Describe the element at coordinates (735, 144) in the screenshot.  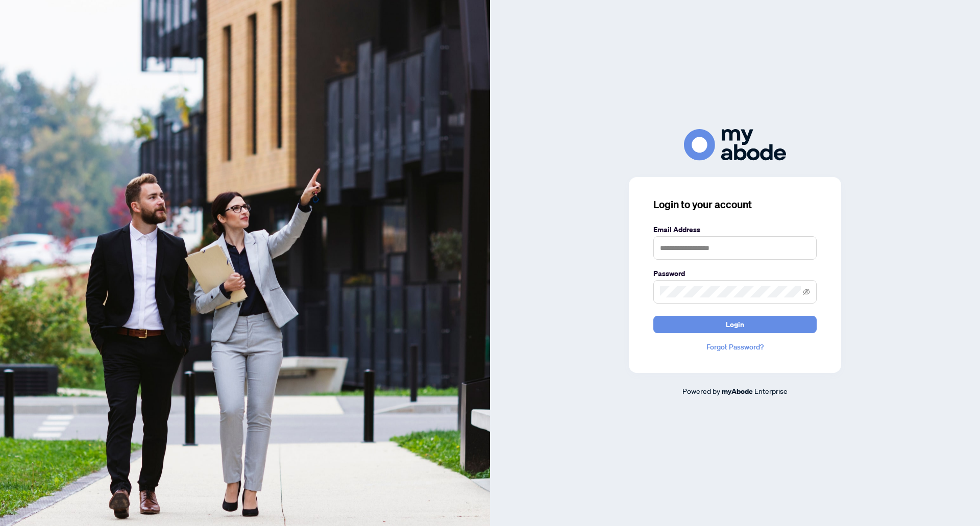
I see `img: ma-logo` at that location.